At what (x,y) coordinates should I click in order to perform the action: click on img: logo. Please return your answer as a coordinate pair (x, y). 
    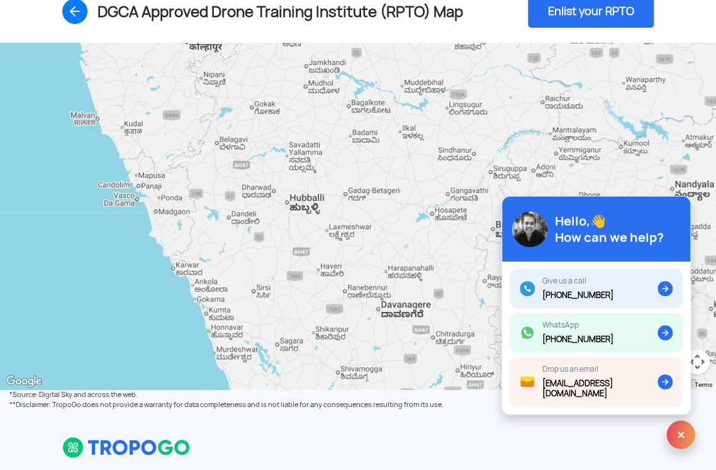
    Looking at the image, I should click on (127, 447).